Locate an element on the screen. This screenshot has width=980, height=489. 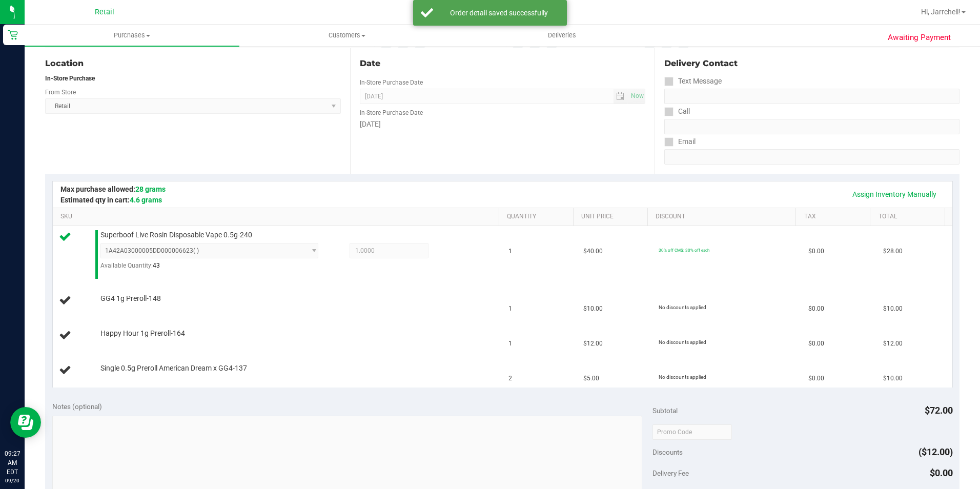
span: GG4 1g Preroll-148 is located at coordinates (130, 299).